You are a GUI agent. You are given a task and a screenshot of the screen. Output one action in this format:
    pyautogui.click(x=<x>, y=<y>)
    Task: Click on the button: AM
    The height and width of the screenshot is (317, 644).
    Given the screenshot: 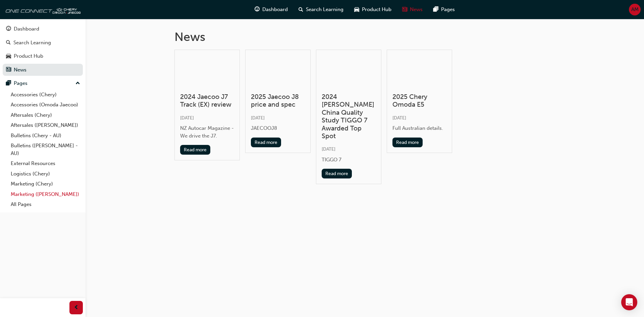 What is the action you would take?
    pyautogui.click(x=635, y=9)
    